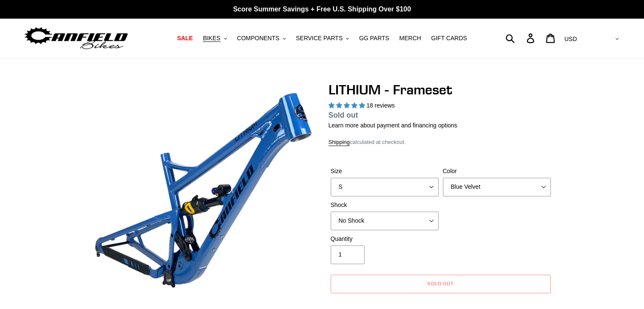 This screenshot has height=309, width=644. Describe the element at coordinates (385, 205) in the screenshot. I see `label: Shock` at that location.